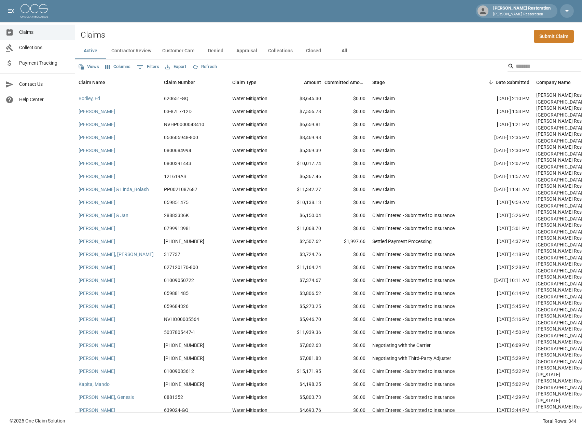 The height and width of the screenshot is (430, 582). What do you see at coordinates (176, 293) in the screenshot?
I see `div: 059881485` at bounding box center [176, 293].